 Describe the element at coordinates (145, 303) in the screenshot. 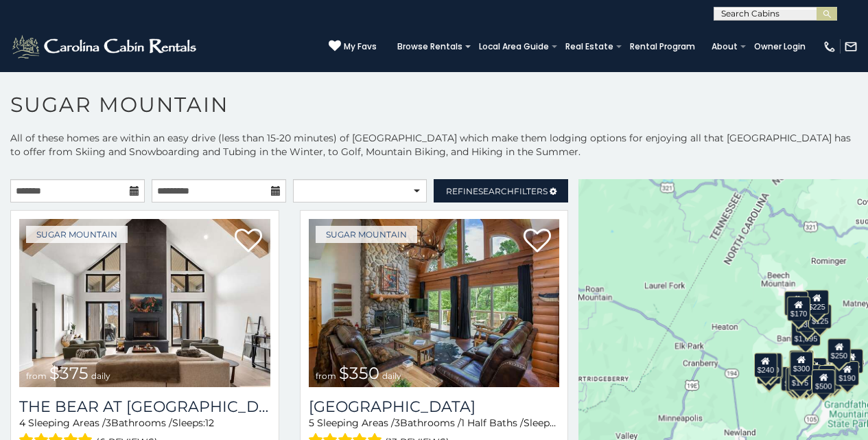

I see `a: The Bear At Sugar Mountain from $375 daily` at that location.